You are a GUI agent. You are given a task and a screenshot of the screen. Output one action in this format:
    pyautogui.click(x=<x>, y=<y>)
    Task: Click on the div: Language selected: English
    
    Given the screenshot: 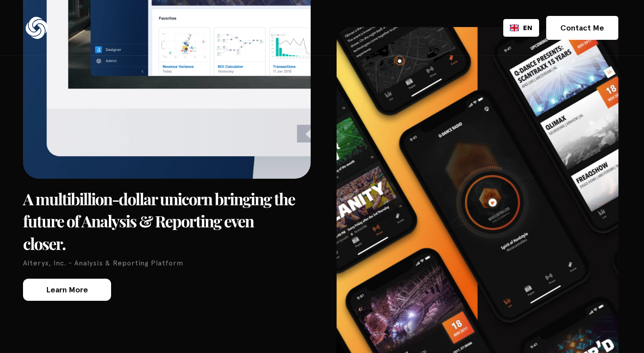 What is the action you would take?
    pyautogui.click(x=521, y=28)
    